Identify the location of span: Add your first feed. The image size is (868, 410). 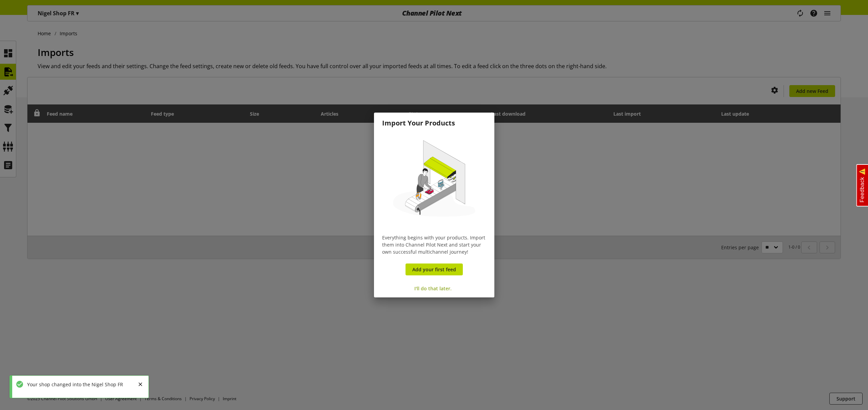
(434, 269).